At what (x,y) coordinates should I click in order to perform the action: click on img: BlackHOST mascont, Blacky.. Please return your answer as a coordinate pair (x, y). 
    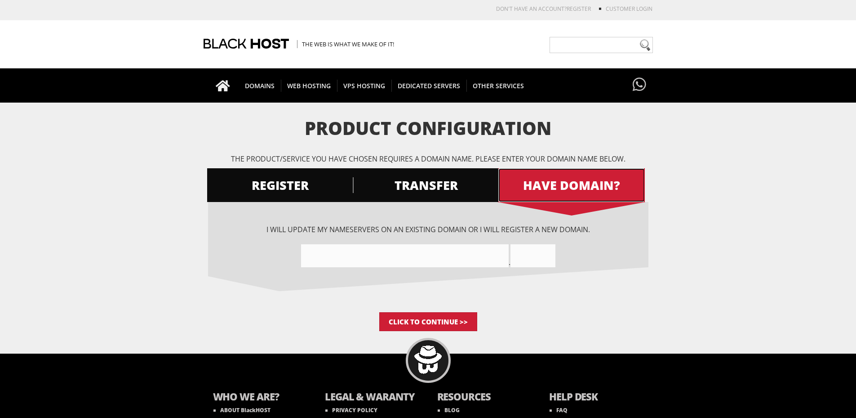
    Looking at the image, I should click on (428, 359).